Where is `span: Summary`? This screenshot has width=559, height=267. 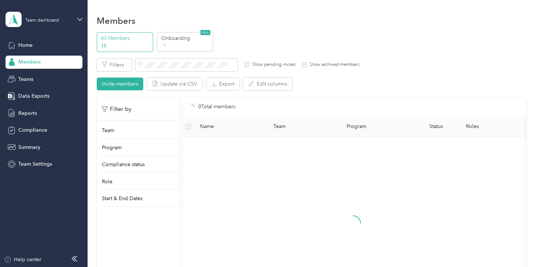
span: Summary is located at coordinates (29, 147).